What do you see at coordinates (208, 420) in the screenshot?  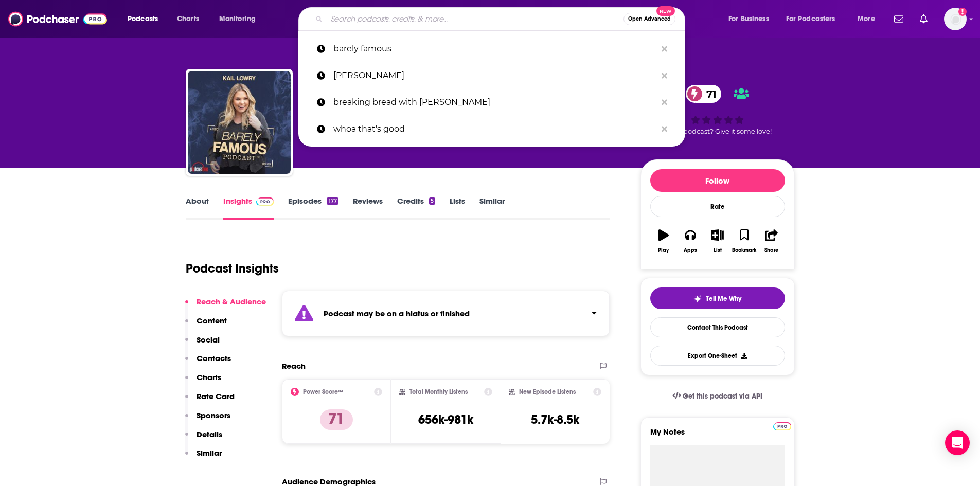 I see `button: Sponsors` at bounding box center [208, 420].